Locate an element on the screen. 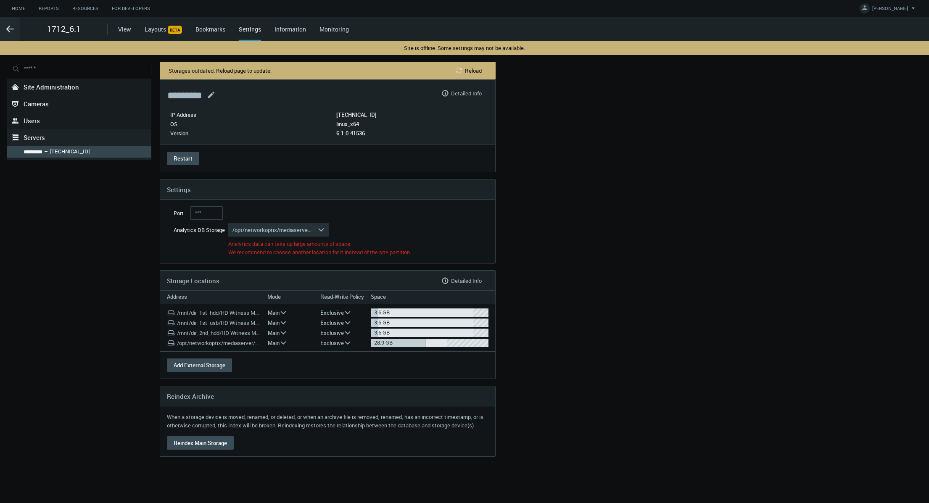 The width and height of the screenshot is (929, 503). p: When a storage device is moved, renamed, or deleted, or when an archive file is removed, renamed,... is located at coordinates (328, 421).